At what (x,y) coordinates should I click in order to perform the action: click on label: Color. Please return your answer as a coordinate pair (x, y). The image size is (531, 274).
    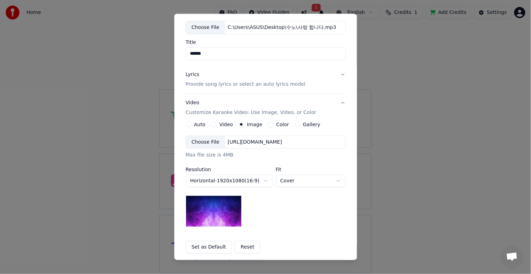
    Looking at the image, I should click on (282, 125).